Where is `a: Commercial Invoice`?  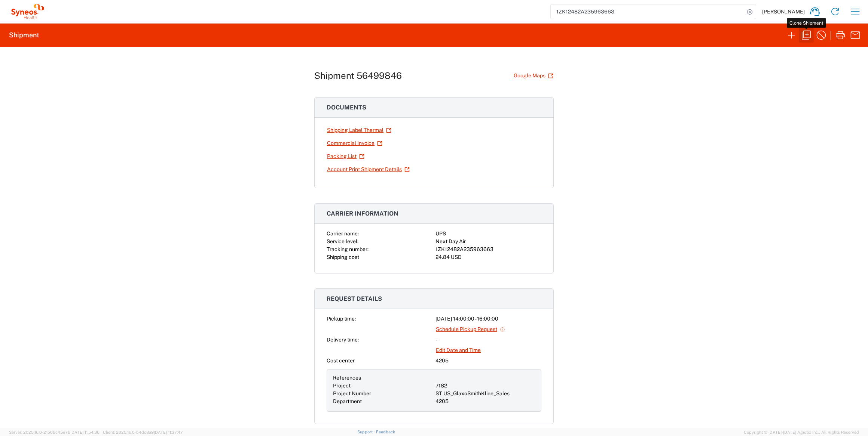
a: Commercial Invoice is located at coordinates (354, 143).